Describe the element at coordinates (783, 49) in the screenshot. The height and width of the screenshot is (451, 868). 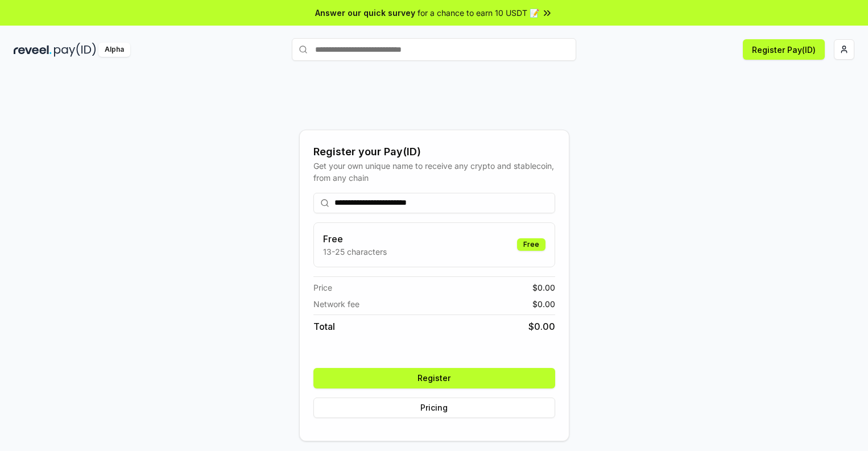
I see `button: Register Pay(ID)` at that location.